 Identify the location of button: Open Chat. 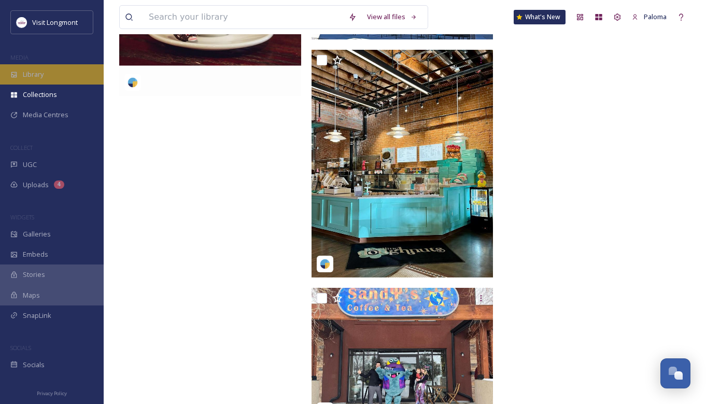
(675, 373).